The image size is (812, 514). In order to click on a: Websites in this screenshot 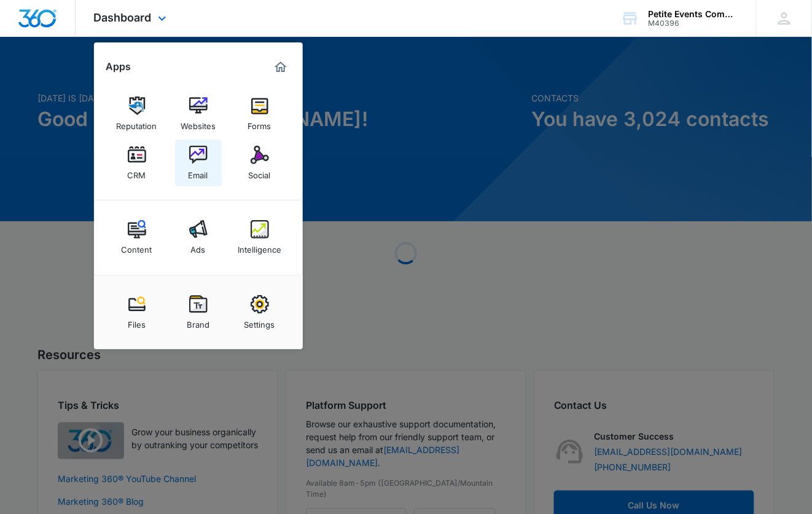, I will do `click(198, 114)`.